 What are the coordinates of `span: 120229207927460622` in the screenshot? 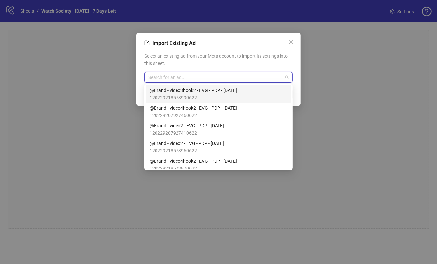 It's located at (193, 115).